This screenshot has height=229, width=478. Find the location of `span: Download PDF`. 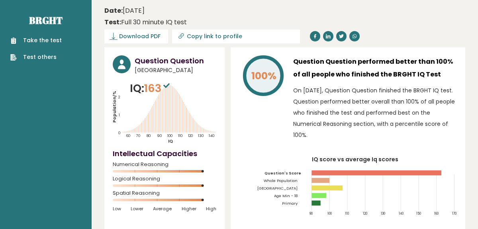

span: Download PDF is located at coordinates (140, 36).